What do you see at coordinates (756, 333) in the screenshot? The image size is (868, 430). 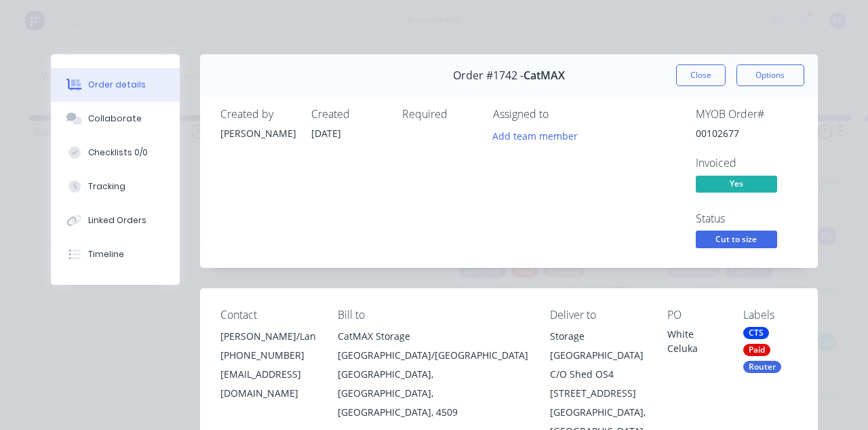 I see `div: CTS` at bounding box center [756, 333].